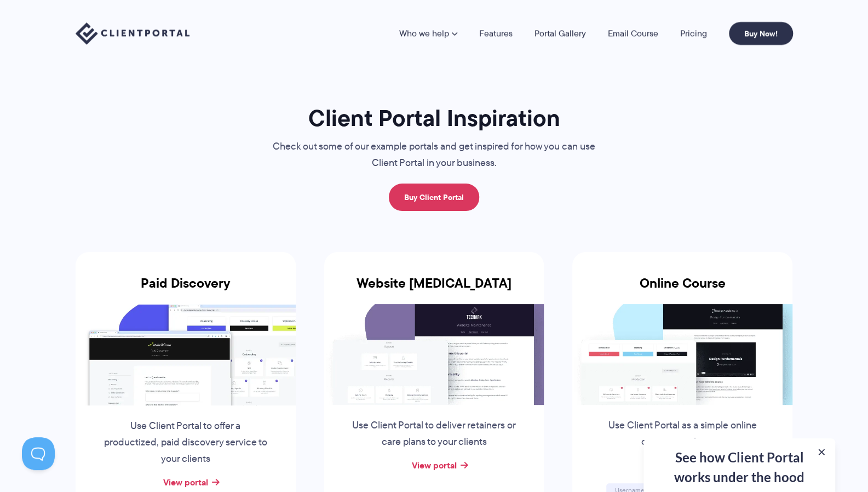 This screenshot has width=868, height=492. What do you see at coordinates (560, 34) in the screenshot?
I see `a: Portal Gallery` at bounding box center [560, 34].